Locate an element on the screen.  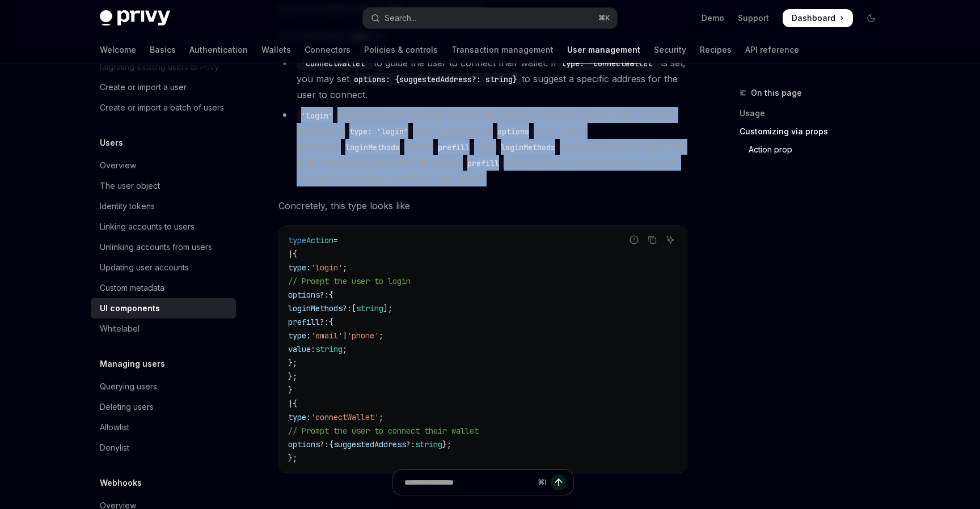
a: User management is located at coordinates (604, 50).